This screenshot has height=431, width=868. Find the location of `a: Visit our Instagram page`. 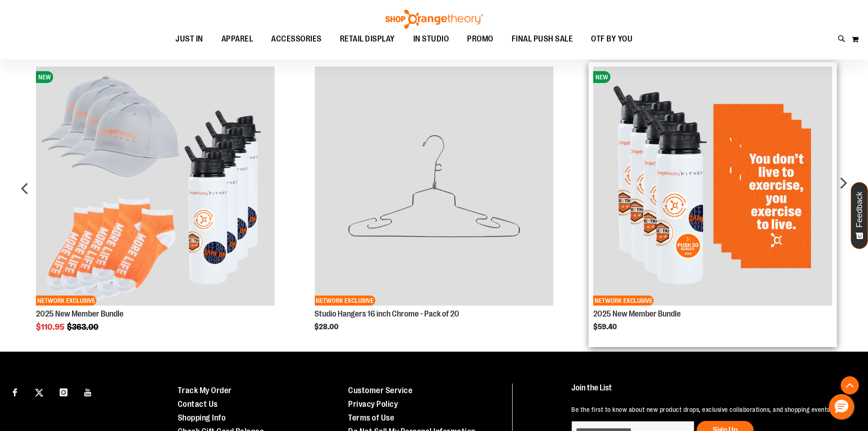

a: Visit our Instagram page is located at coordinates (63, 391).